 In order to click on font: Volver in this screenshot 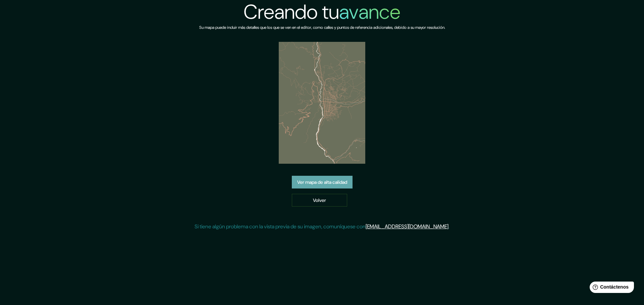, I will do `click(319, 201)`.